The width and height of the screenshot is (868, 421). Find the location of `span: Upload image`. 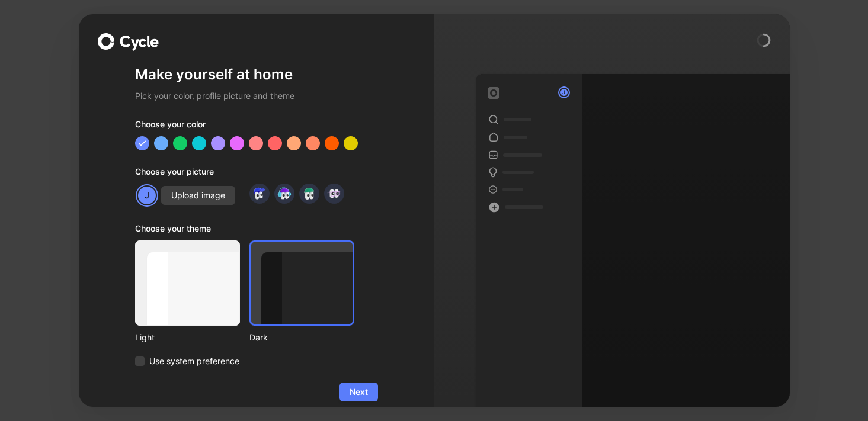

span: Upload image is located at coordinates (197, 195).